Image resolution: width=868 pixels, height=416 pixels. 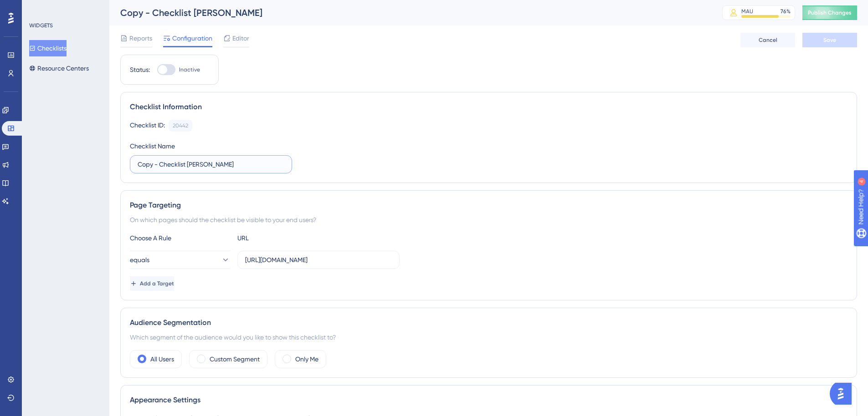 What do you see at coordinates (235, 359) in the screenshot?
I see `label: Custom Segment` at bounding box center [235, 359].